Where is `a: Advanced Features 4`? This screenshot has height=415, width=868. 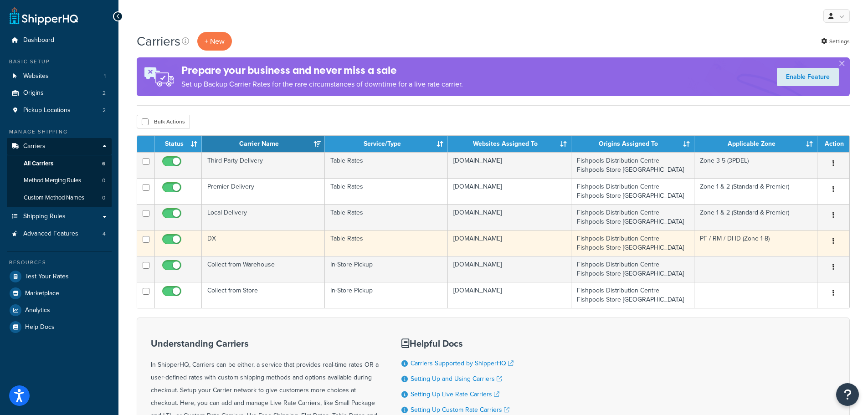 a: Advanced Features 4 is located at coordinates (59, 234).